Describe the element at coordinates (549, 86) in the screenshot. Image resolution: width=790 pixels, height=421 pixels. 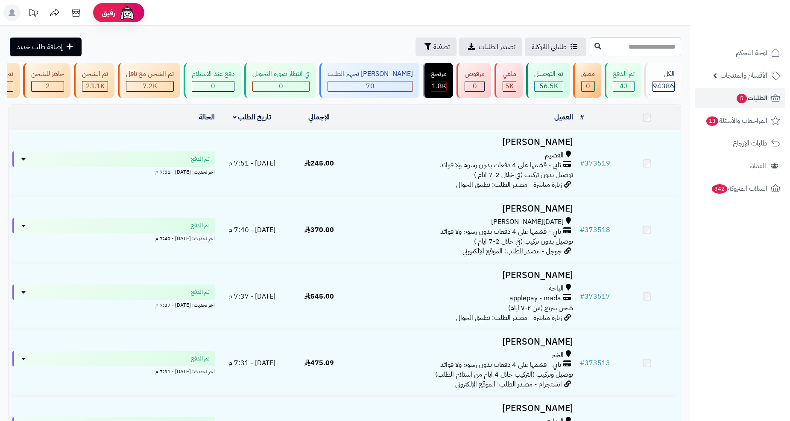
I see `span: 56.5K` at that location.